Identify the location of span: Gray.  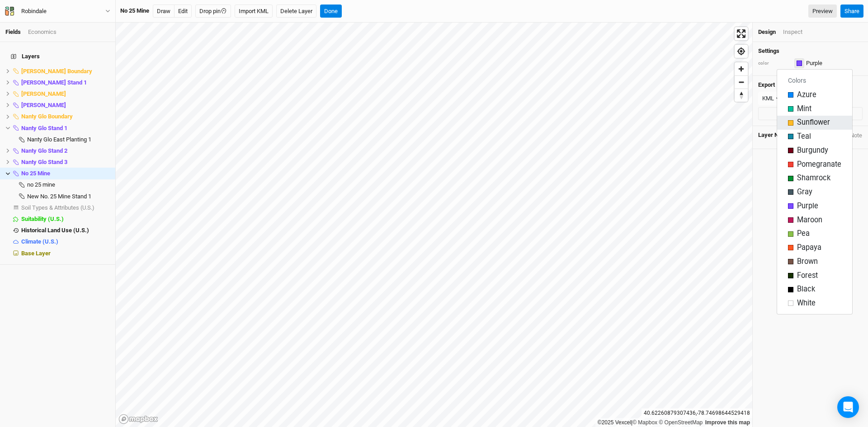
(805, 192).